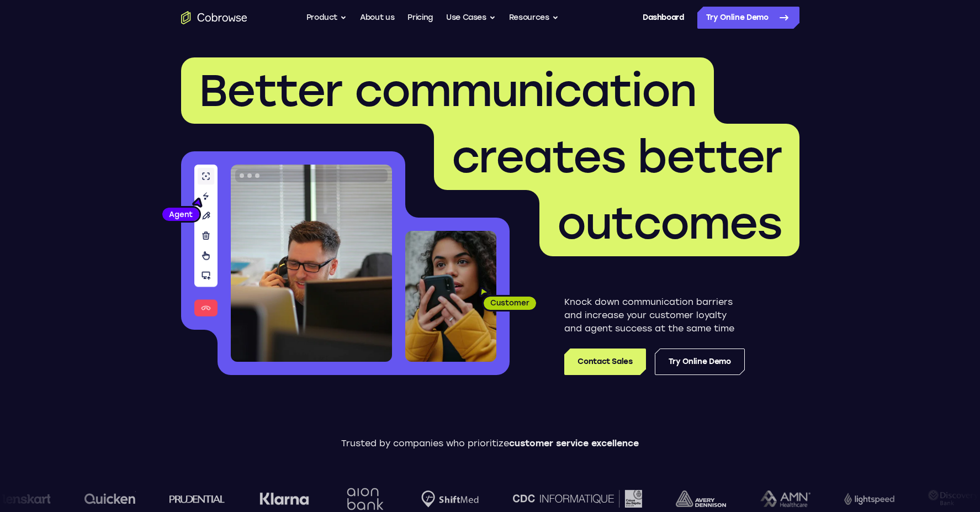 This screenshot has height=512, width=980. What do you see at coordinates (785, 499) in the screenshot?
I see `img: AMN Healthcare` at bounding box center [785, 499].